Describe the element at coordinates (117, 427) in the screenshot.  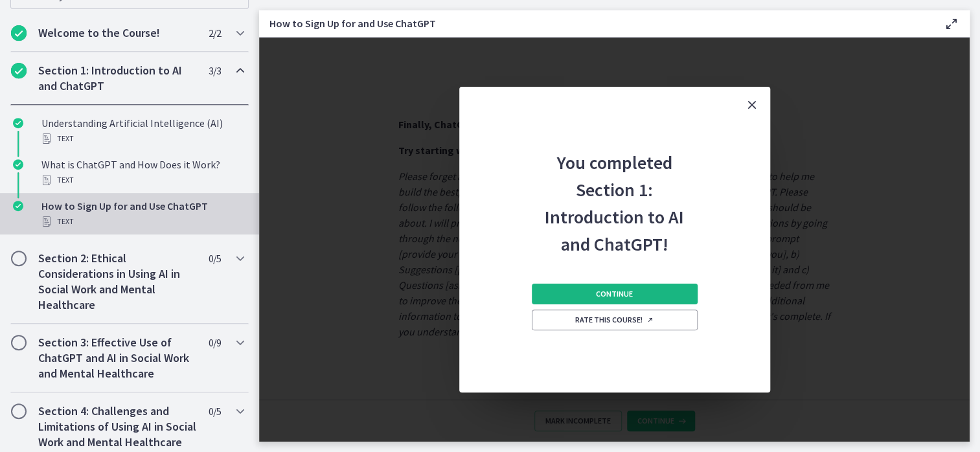
I see `h2: Section 4: Challenges and Limitations of Using AI in Social Work and Mental Healthcare` at that location.